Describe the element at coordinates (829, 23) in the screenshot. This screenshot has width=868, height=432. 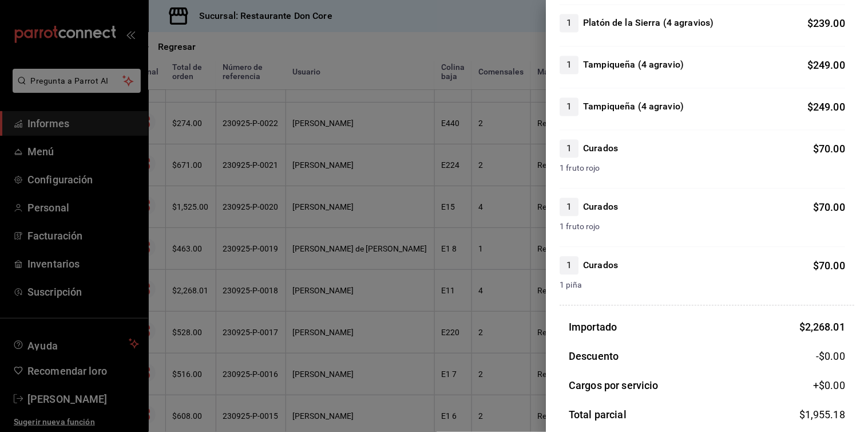
I see `font: 239.00` at that location.